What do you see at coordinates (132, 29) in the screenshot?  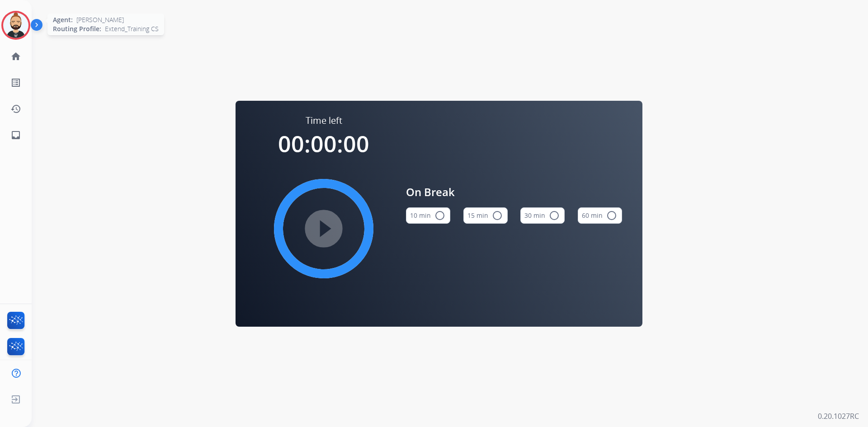 I see `span: Extend_Training CS` at bounding box center [132, 29].